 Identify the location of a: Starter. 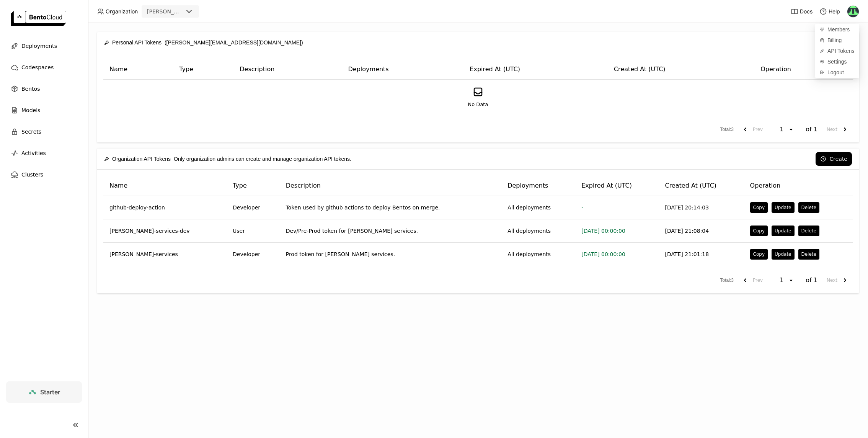
(44, 392).